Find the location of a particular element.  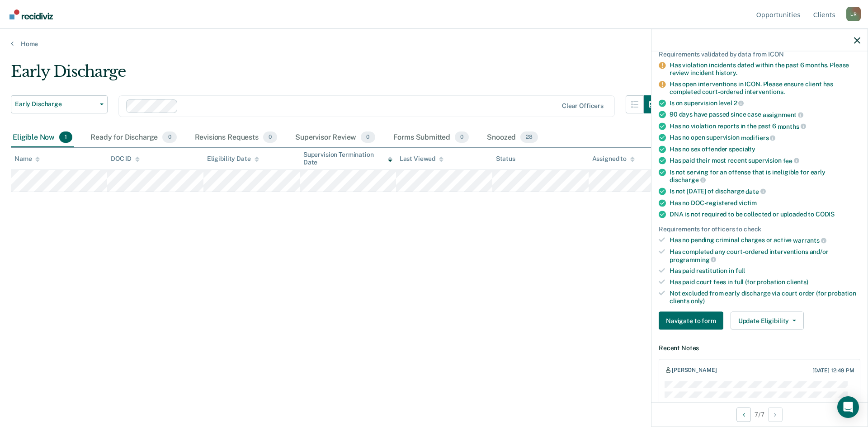

span: fee is located at coordinates (791, 161).